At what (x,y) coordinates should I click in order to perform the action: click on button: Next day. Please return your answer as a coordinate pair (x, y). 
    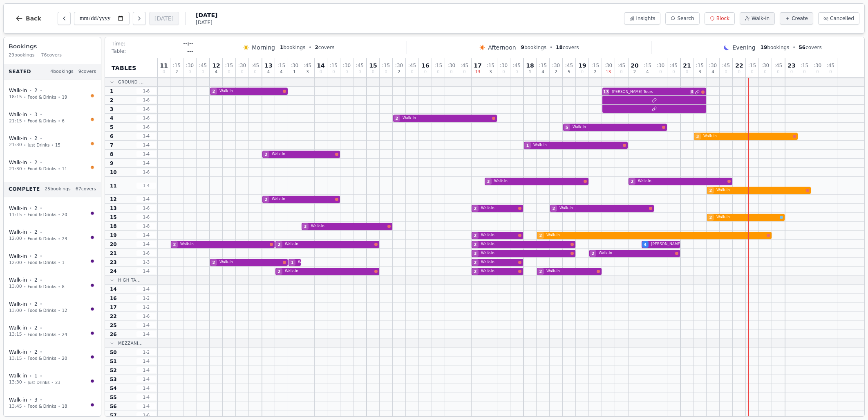
    Looking at the image, I should click on (139, 18).